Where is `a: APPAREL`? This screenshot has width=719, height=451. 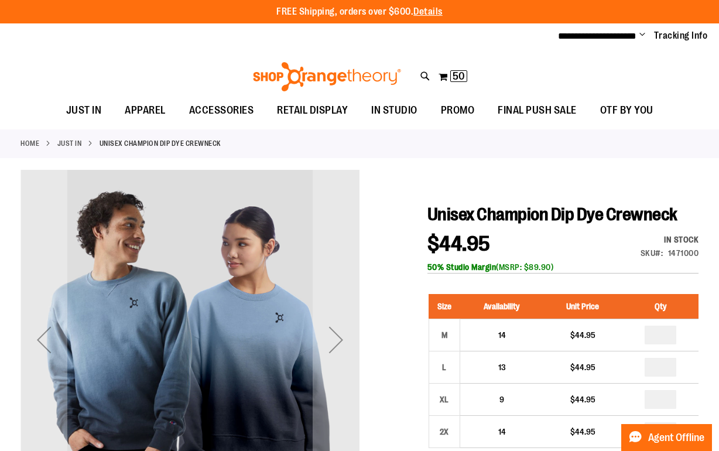 a: APPAREL is located at coordinates (145, 111).